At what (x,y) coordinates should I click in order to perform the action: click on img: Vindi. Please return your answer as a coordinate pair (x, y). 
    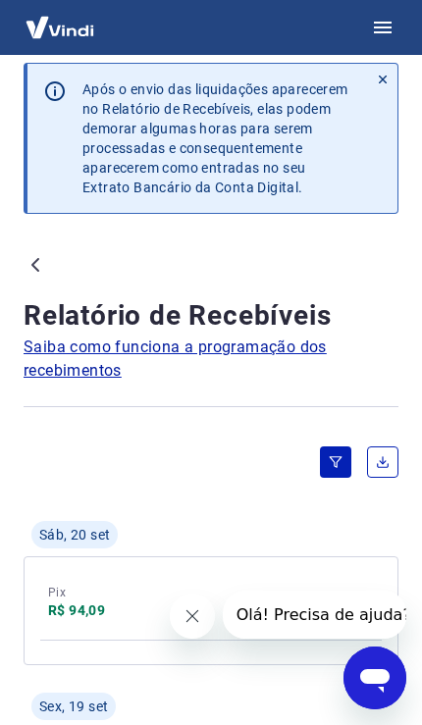
    Looking at the image, I should click on (60, 27).